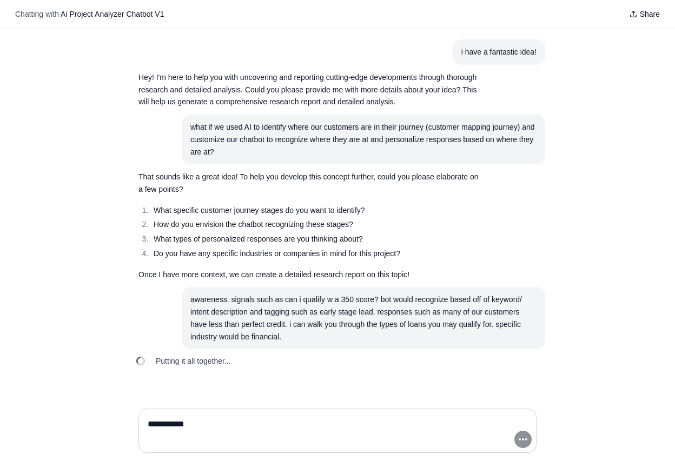 This screenshot has height=468, width=675. I want to click on div: i have a fantastic idea!, so click(498, 52).